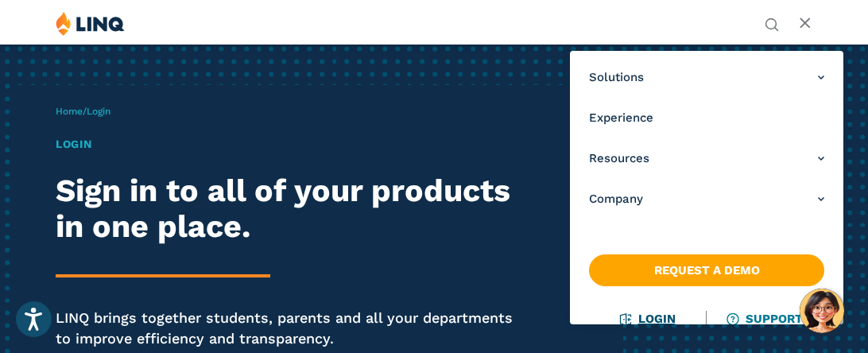 The width and height of the screenshot is (868, 353). I want to click on a: Support, so click(766, 318).